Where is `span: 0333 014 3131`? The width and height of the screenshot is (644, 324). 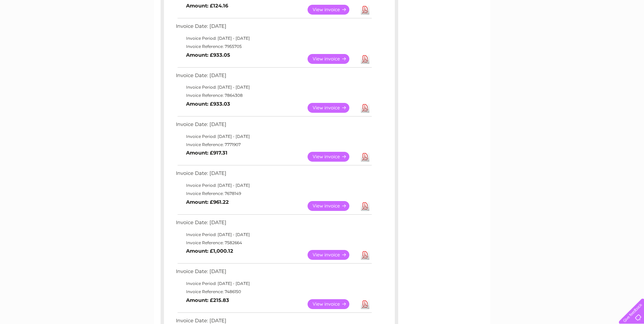
span: 0333 014 3131 is located at coordinates (539, 7).